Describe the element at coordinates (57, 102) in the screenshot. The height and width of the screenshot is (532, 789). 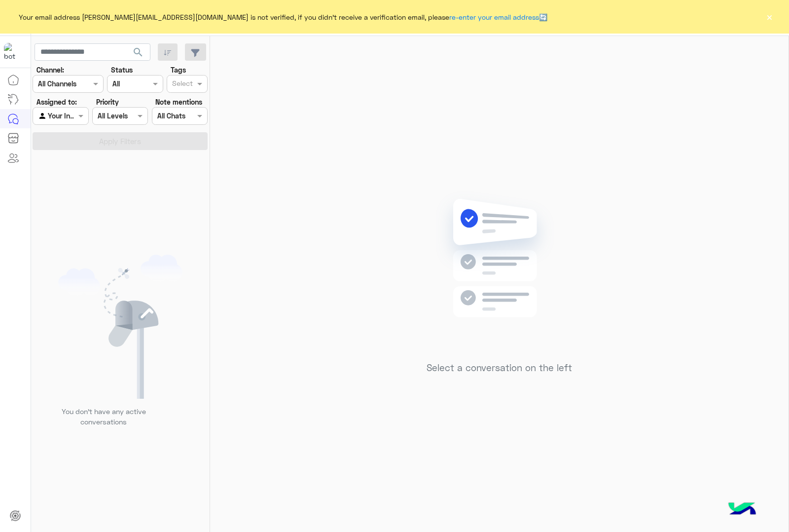
I see `label: Assigned to:` at that location.